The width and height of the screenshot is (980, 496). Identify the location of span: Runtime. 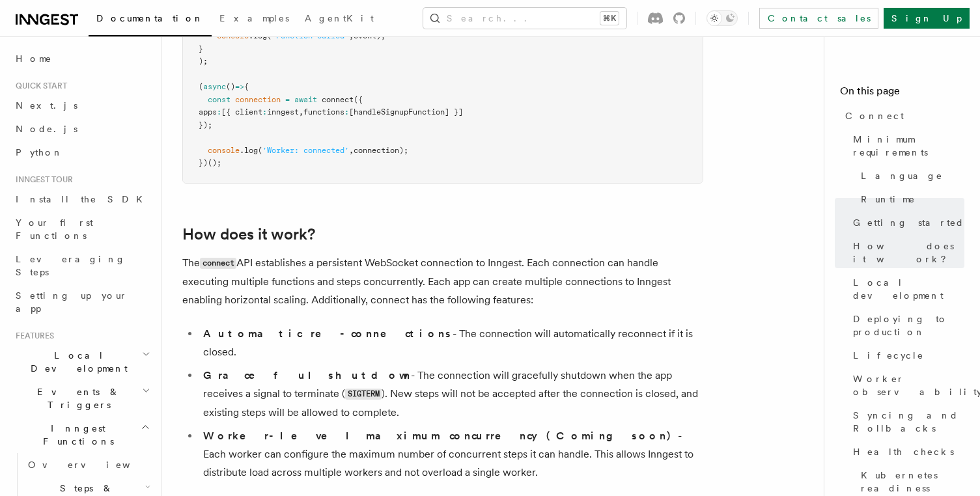
(889, 199).